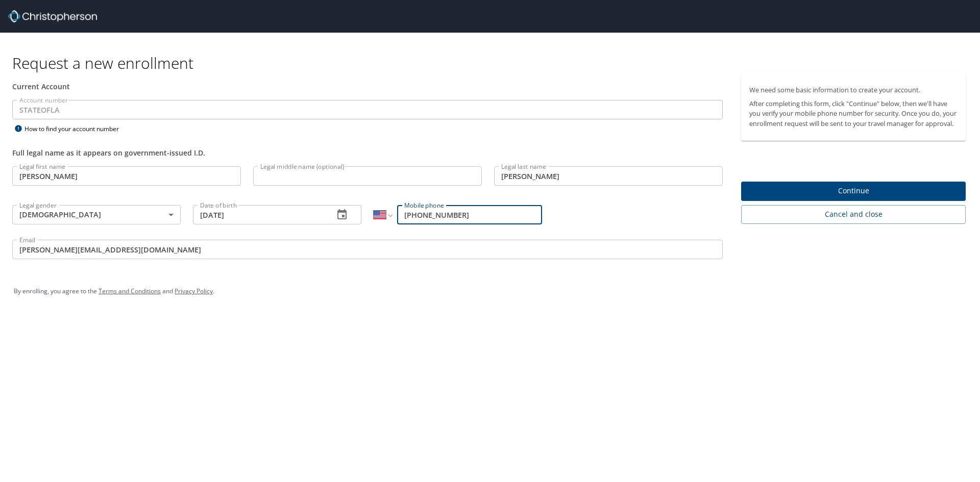 This screenshot has height=482, width=980. Describe the element at coordinates (490, 291) in the screenshot. I see `div: By enrolling, you agree to the and .` at that location.